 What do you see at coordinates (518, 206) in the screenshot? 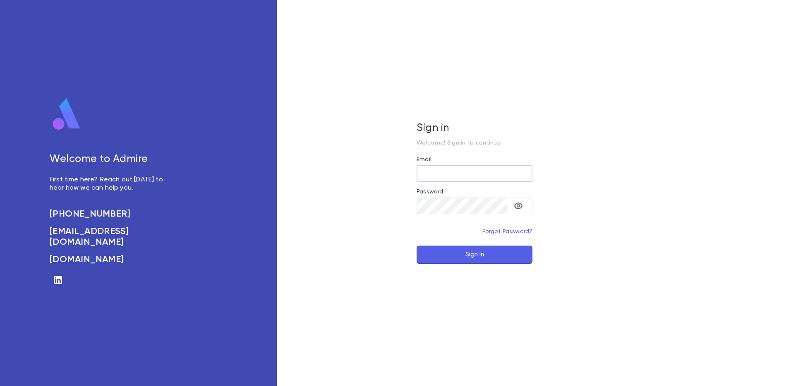
I see `button: toggle password visibility` at bounding box center [518, 206].